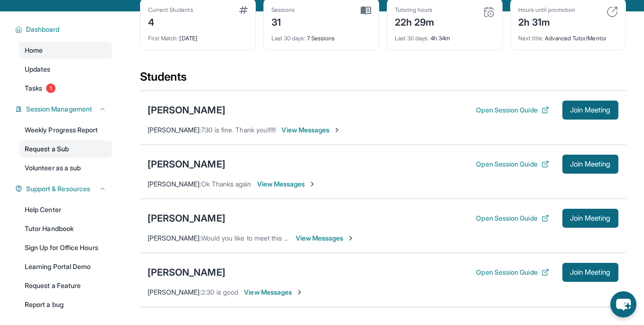 The width and height of the screenshot is (644, 325). I want to click on a: Tutor Handbook, so click(66, 228).